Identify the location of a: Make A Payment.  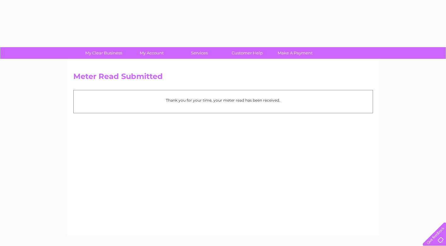
(295, 53).